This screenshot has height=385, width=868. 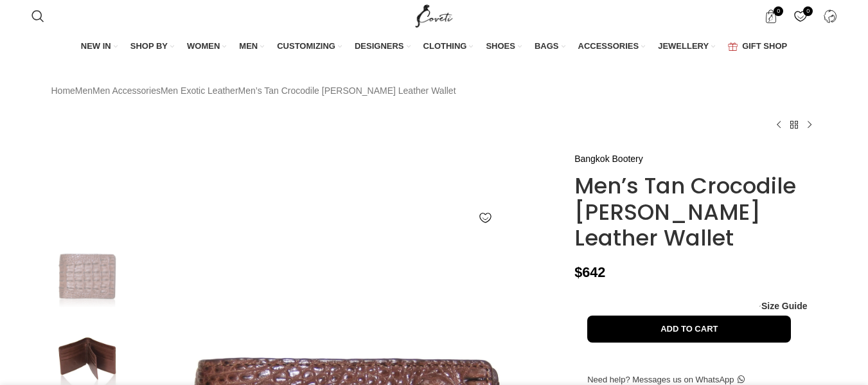 I want to click on a: Bangkok Bootery, so click(x=608, y=158).